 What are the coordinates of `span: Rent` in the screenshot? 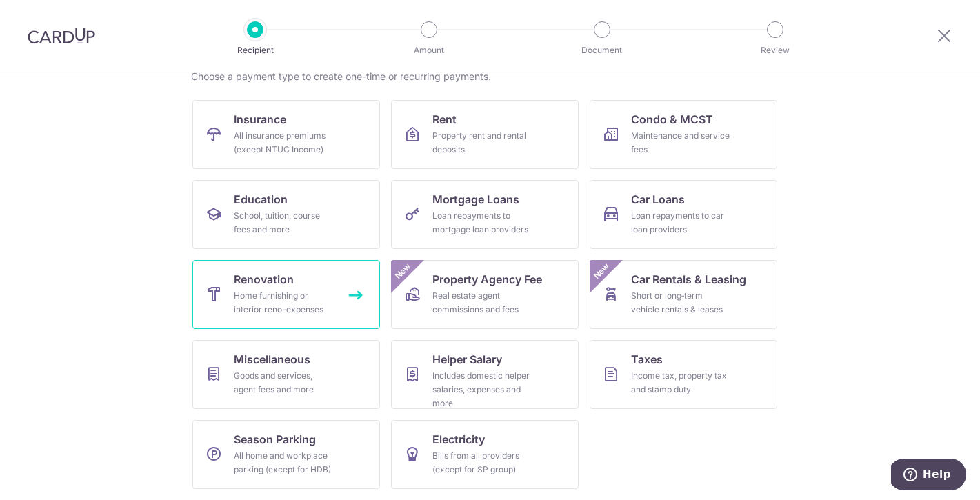 It's located at (444, 119).